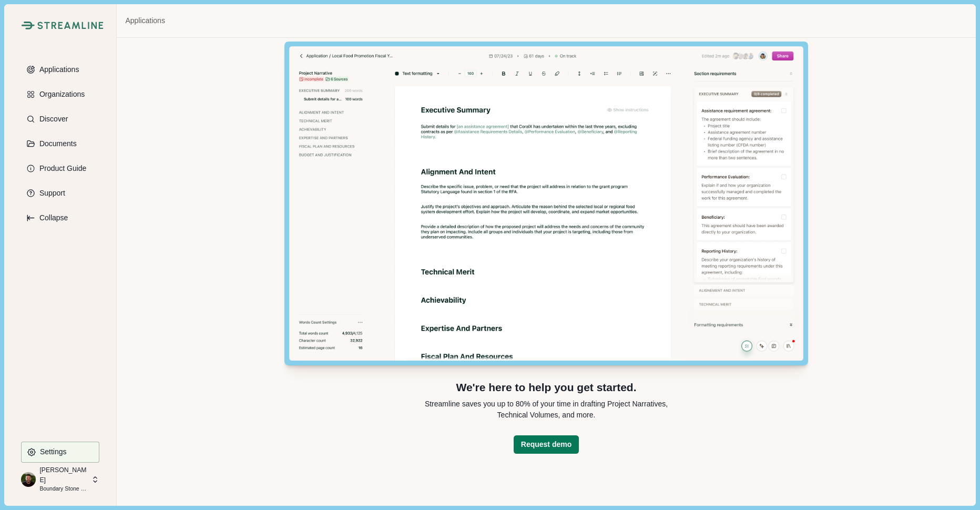 This screenshot has height=510, width=980. What do you see at coordinates (546, 409) in the screenshot?
I see `p: Streamline saves you up to 80% of your time in drafting Project Narratives, Technical Volumes, an...` at bounding box center [546, 409].